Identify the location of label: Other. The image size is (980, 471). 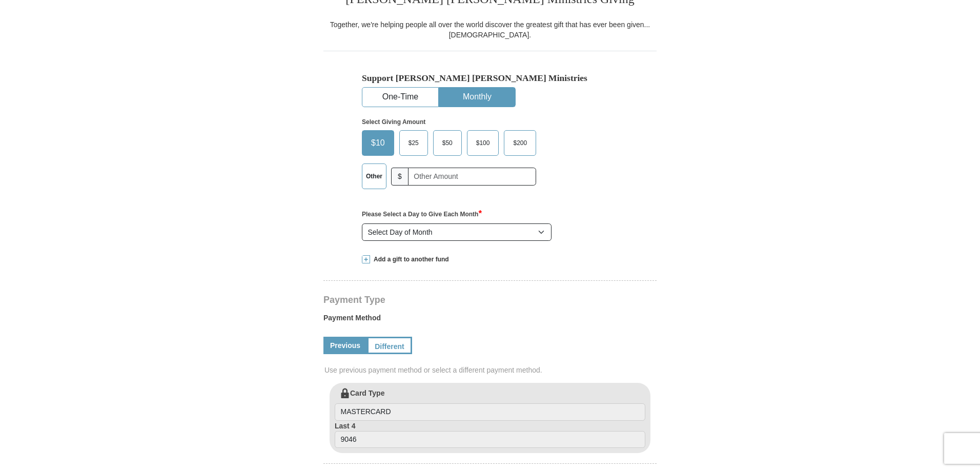
(374, 177).